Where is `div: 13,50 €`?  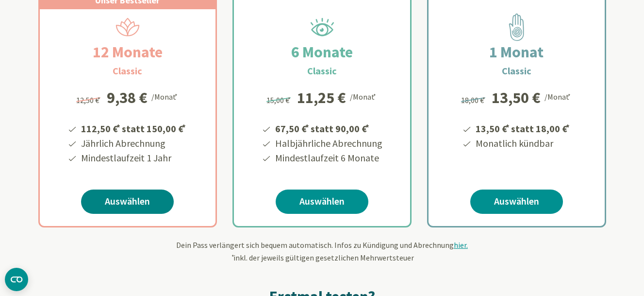 div: 13,50 € is located at coordinates (516, 97).